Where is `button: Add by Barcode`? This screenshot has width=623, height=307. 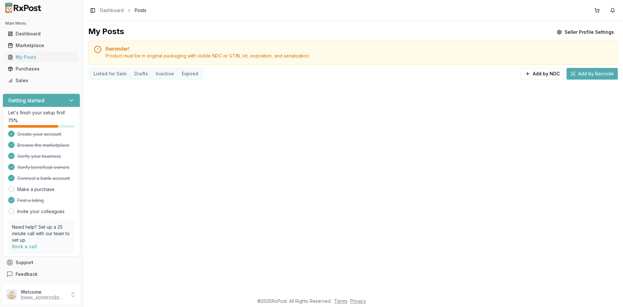
button: Add by Barcode is located at coordinates (593, 74).